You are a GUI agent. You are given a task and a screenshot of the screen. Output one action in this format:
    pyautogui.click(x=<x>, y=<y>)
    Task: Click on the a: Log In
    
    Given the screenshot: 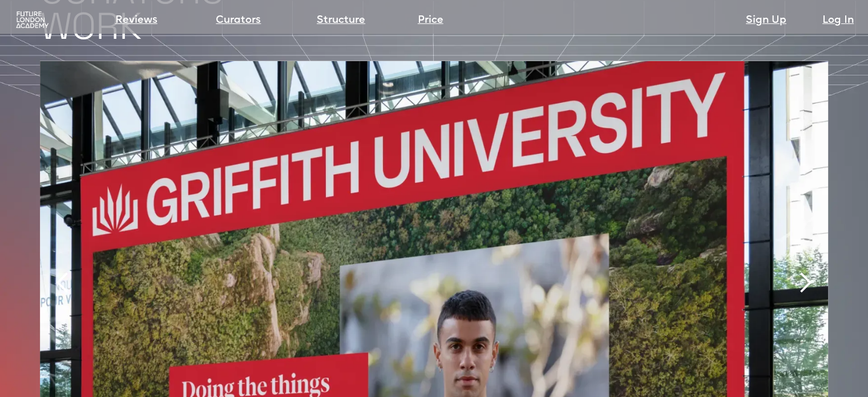 What is the action you would take?
    pyautogui.click(x=838, y=20)
    